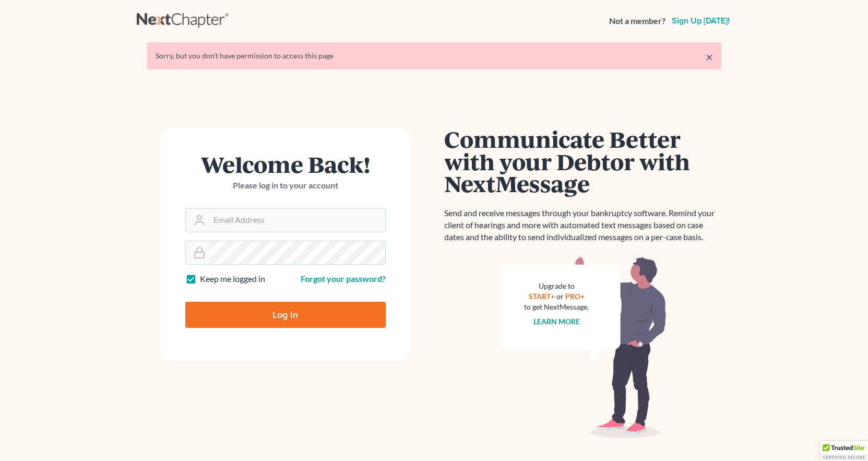 Image resolution: width=868 pixels, height=461 pixels. Describe the element at coordinates (297, 220) in the screenshot. I see `input: Email Address` at that location.